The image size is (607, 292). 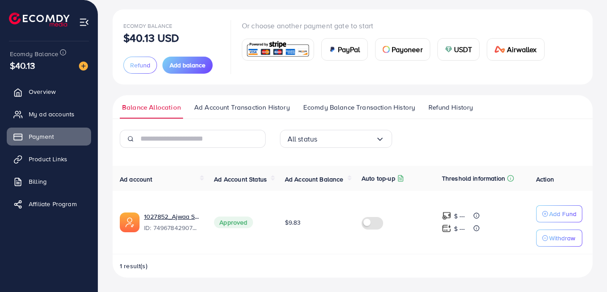 What do you see at coordinates (172, 222) in the screenshot?
I see `div: <span class='underline'>1027852_Ajwaa Shahid_1745481121173</span></br>7496784290739617809` at bounding box center [172, 222].